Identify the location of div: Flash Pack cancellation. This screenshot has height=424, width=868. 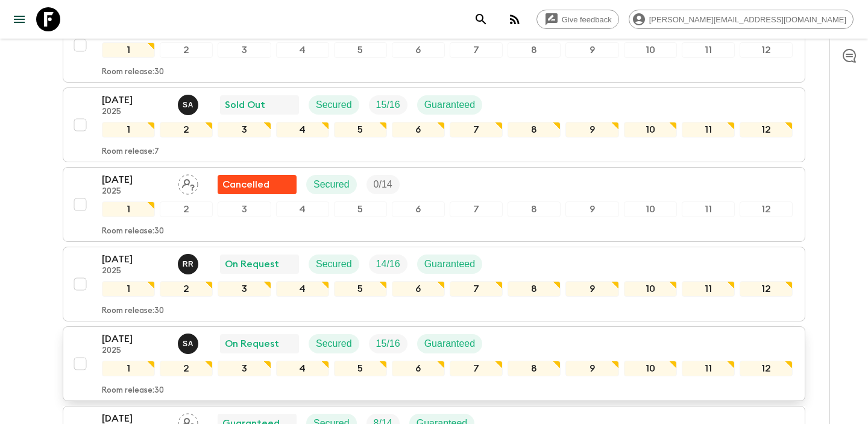
(257, 185).